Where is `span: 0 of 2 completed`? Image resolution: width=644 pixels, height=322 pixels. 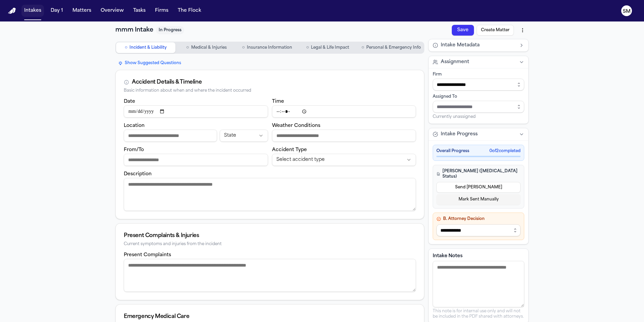
span: 0 of 2 completed is located at coordinates (505, 151).